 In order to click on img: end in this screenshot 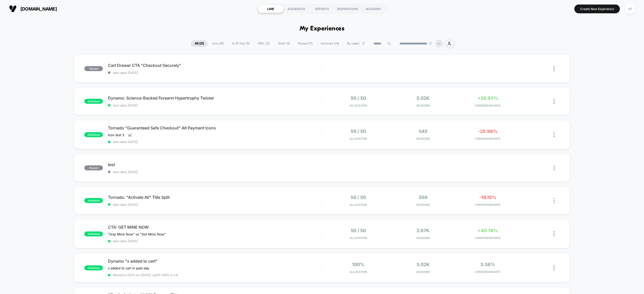, I will do `click(431, 44)`.